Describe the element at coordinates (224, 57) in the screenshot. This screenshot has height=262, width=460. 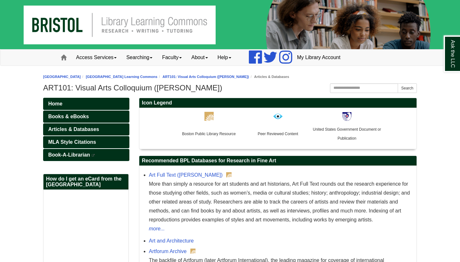
I see `a: Help` at that location.